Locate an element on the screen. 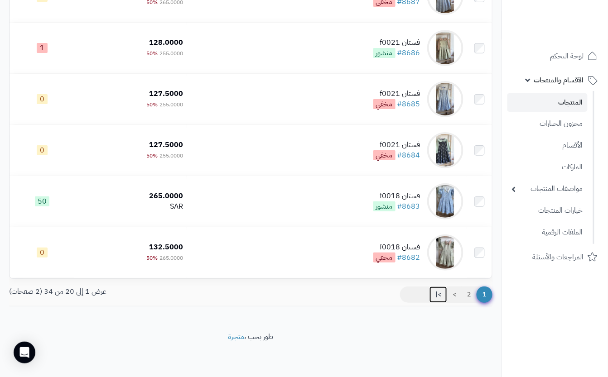 Image resolution: width=608 pixels, height=377 pixels. img: logo-2.png is located at coordinates (572, 16).